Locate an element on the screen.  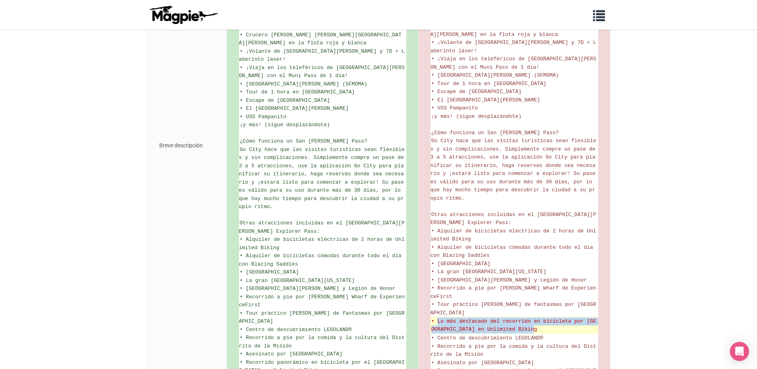
img: logo-ab69f6fb50320c5b225c76a69d11143b.png is located at coordinates (183, 15).